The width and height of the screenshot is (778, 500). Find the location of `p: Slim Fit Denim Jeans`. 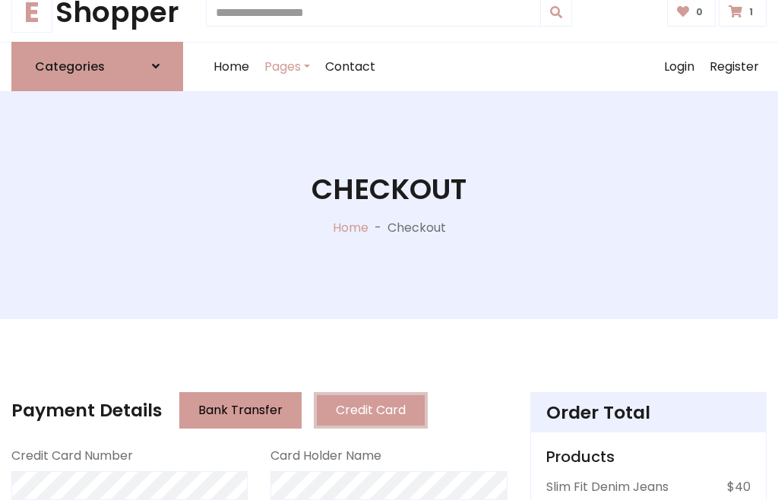

p: Slim Fit Denim Jeans is located at coordinates (607, 487).